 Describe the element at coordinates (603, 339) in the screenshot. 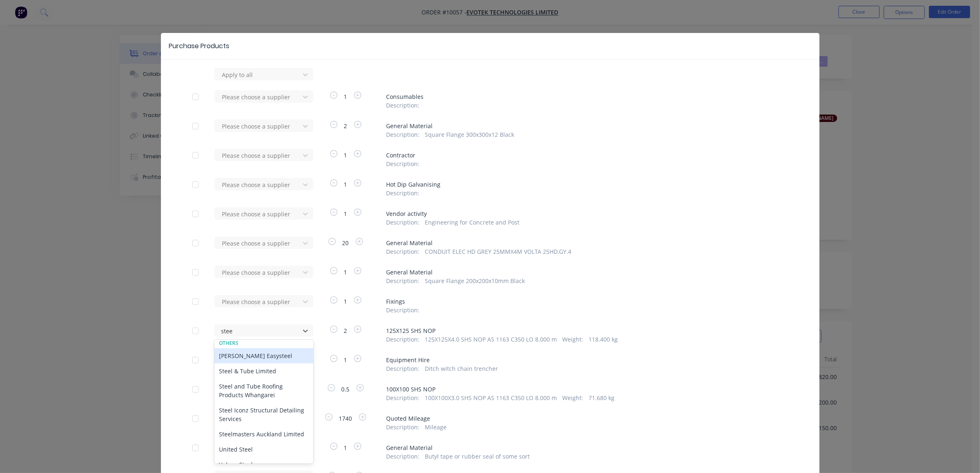

I see `span: 118.400 kg` at that location.